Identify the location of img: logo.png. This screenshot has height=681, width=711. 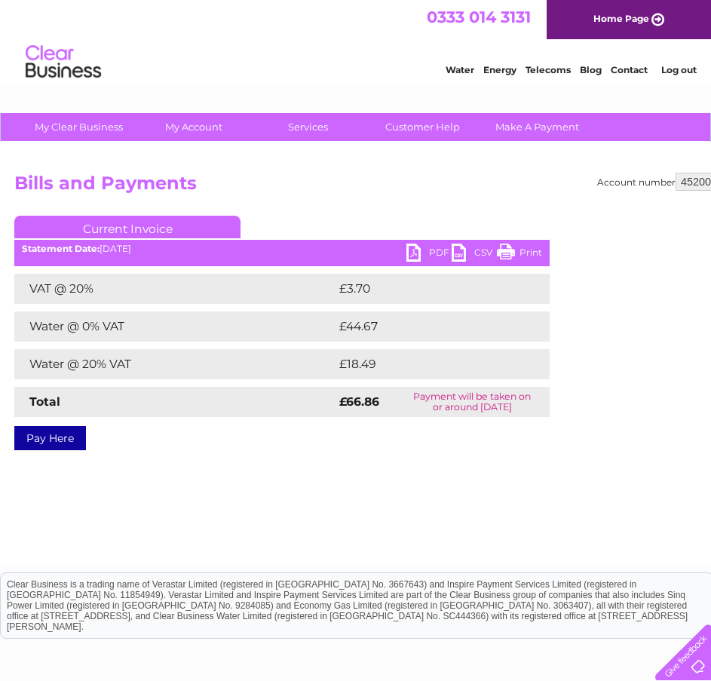
(63, 62).